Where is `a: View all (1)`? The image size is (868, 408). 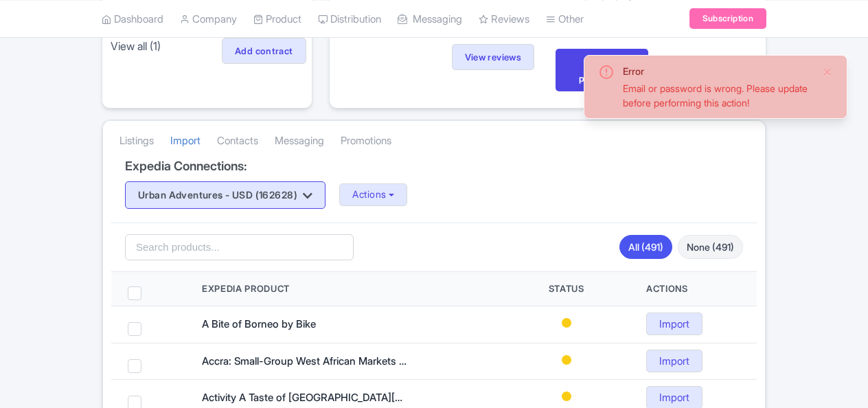
a: View all (1) is located at coordinates (135, 46).